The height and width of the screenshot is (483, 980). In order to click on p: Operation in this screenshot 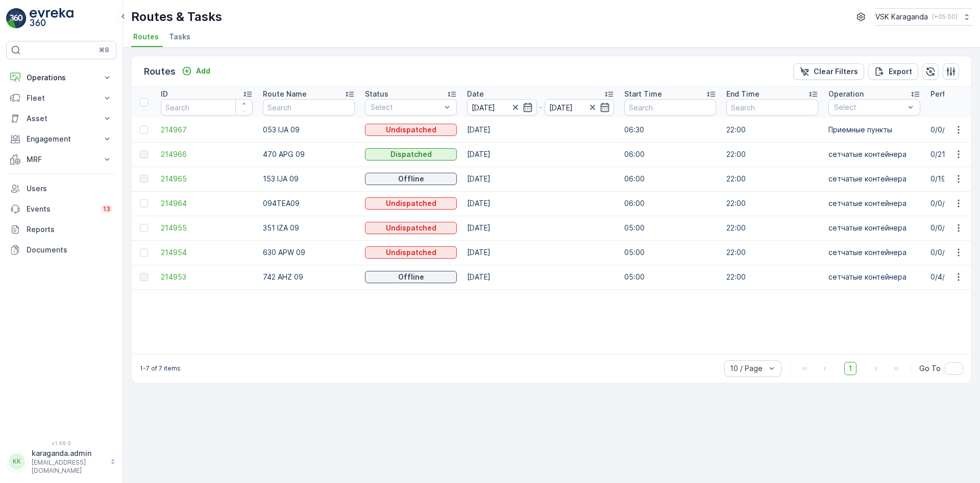, I will do `click(846, 94)`.